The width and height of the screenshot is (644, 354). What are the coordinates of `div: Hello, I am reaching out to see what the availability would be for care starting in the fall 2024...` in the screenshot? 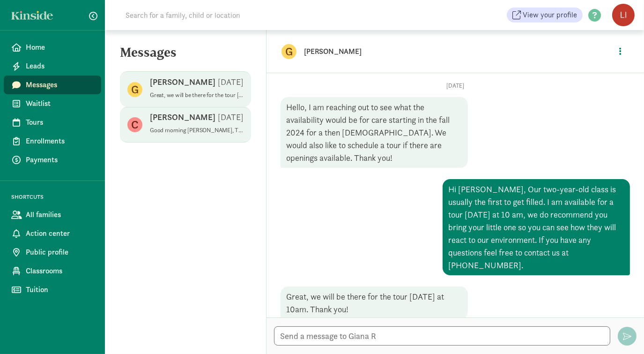 It's located at (374, 132).